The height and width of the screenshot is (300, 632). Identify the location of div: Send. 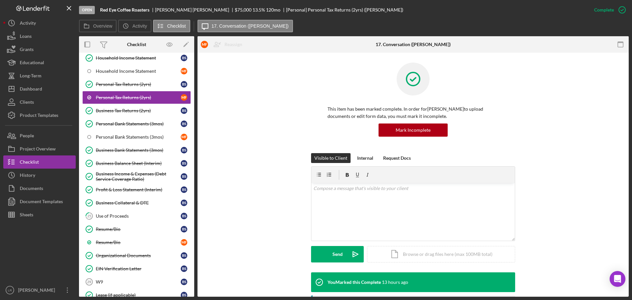
(337, 254).